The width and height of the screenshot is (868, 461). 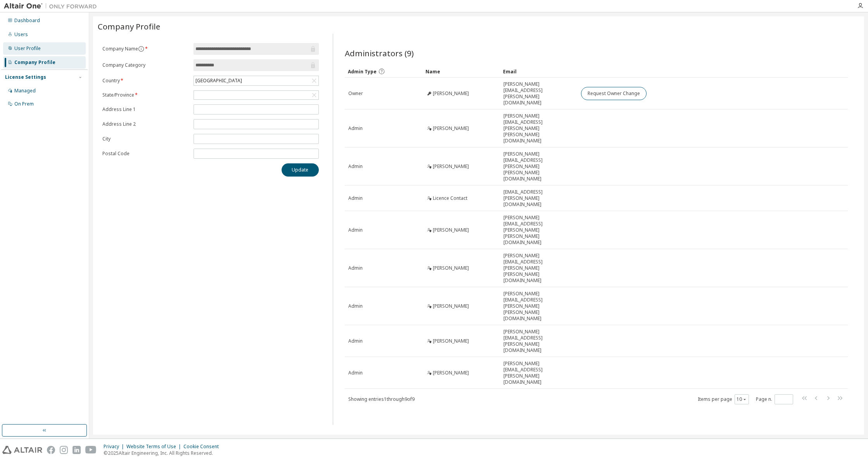 What do you see at coordinates (145, 65) in the screenshot?
I see `label: Company Category` at bounding box center [145, 65].